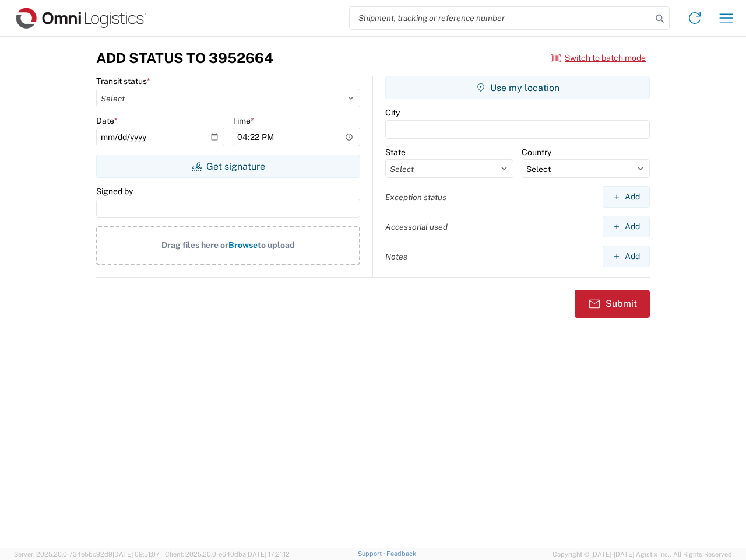 Image resolution: width=746 pixels, height=560 pixels. I want to click on label: Date, so click(107, 121).